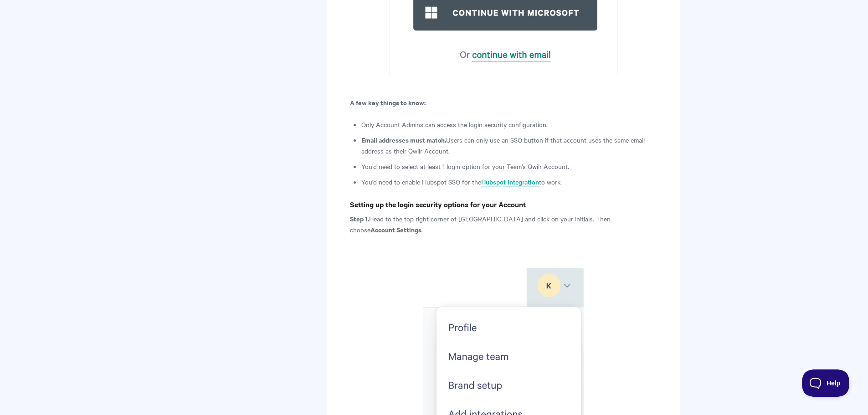 The image size is (868, 415). I want to click on li: Users can only use an SSO button if that account uses the same email address as their Qwilr Account., so click(509, 145).